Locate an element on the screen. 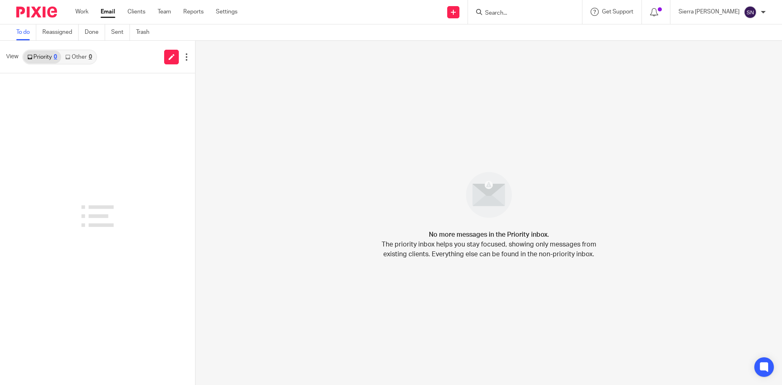 This screenshot has width=782, height=385. a: Other0 is located at coordinates (78, 57).